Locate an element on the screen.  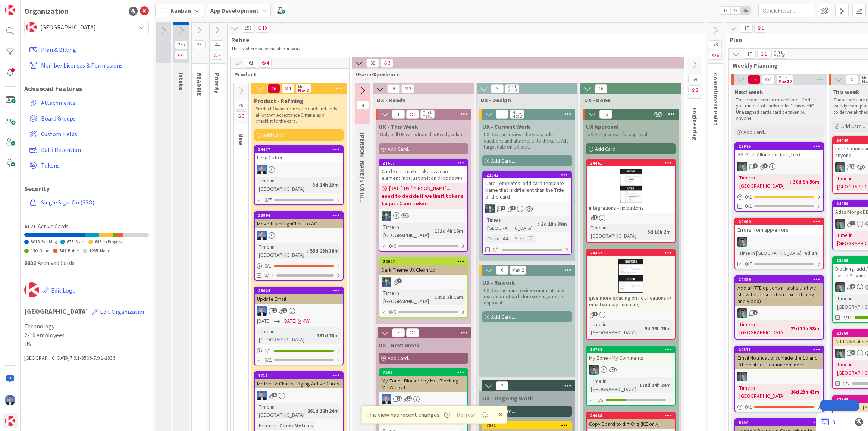
b: App Development is located at coordinates (235, 11).